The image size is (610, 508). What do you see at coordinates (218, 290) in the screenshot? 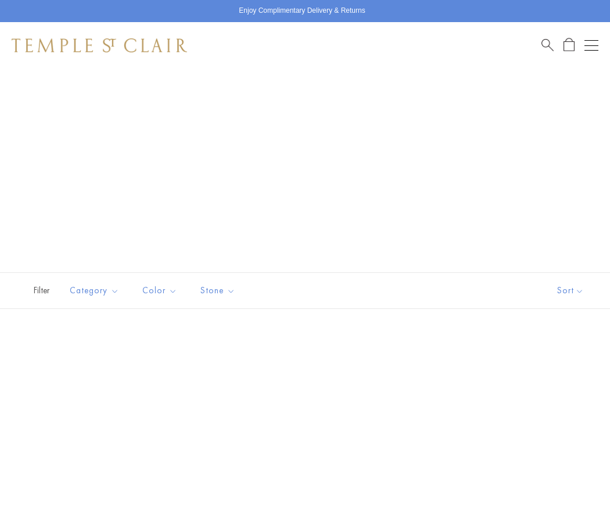
I see `button: Stone` at bounding box center [218, 290].